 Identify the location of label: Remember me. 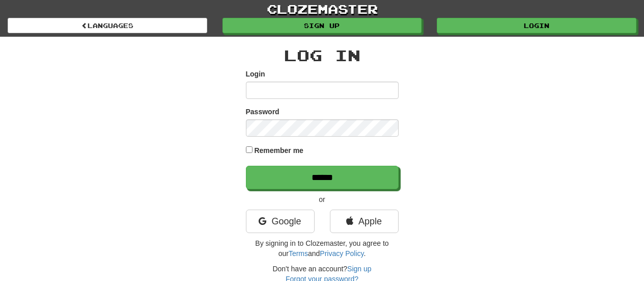
(279, 150).